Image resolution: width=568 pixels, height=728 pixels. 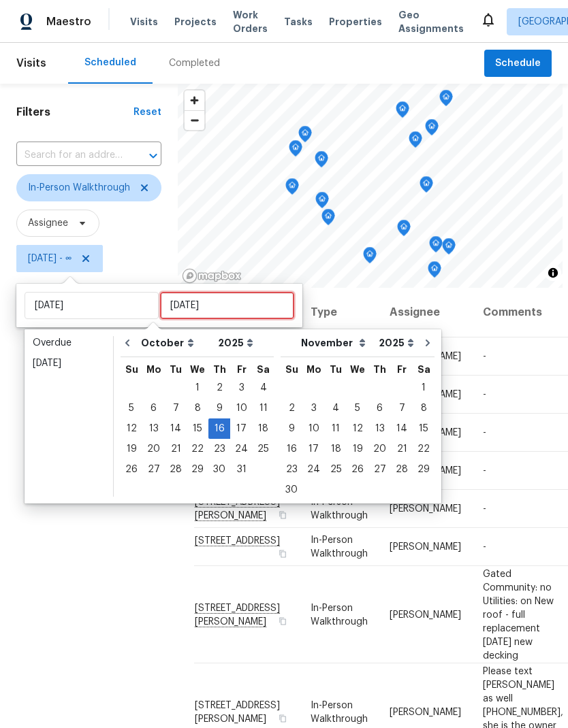 What do you see at coordinates (194, 120) in the screenshot?
I see `button: Zoom out` at bounding box center [194, 120].